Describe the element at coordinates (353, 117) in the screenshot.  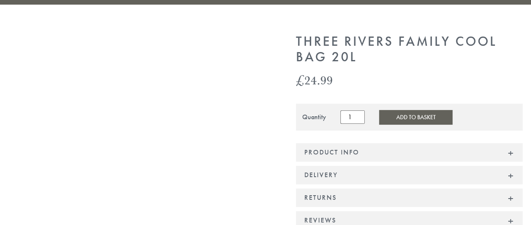
I see `input: Product quantity` at that location.